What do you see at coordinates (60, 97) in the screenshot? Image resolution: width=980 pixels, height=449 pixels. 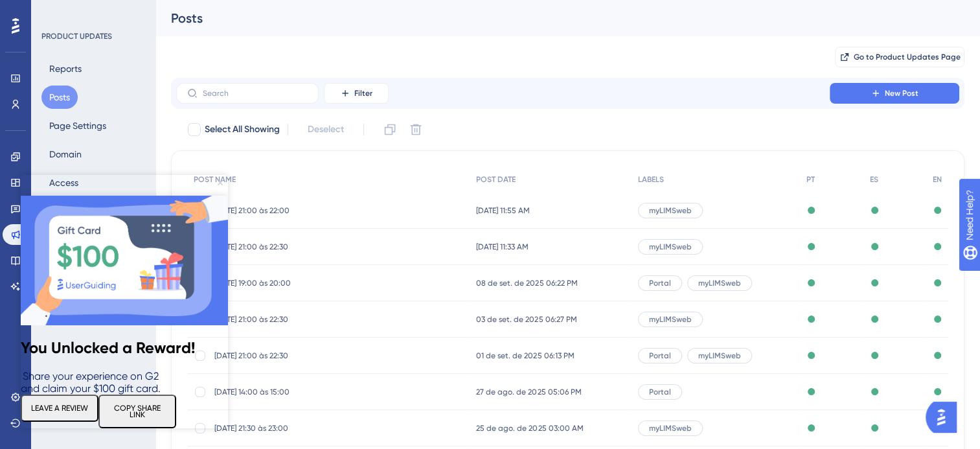 I see `button: Posts` at bounding box center [60, 97].